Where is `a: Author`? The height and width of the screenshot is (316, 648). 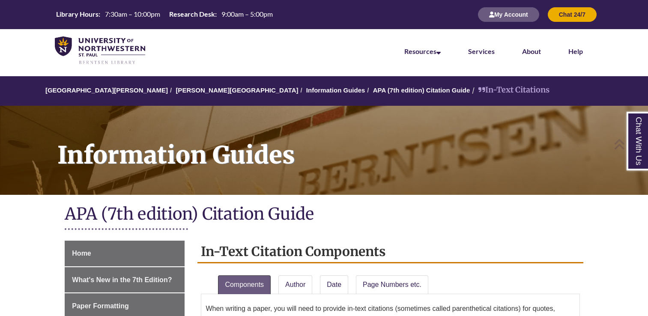 a: Author is located at coordinates (295, 285).